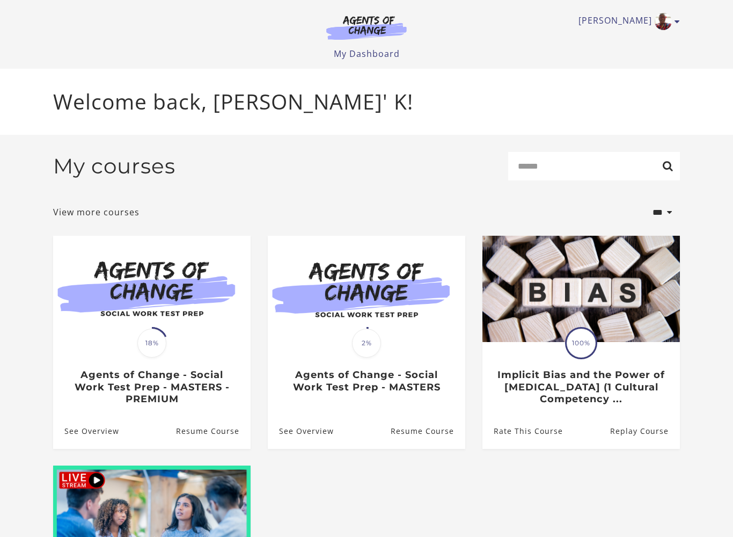  Describe the element at coordinates (152, 343) in the screenshot. I see `span: 18%` at that location.